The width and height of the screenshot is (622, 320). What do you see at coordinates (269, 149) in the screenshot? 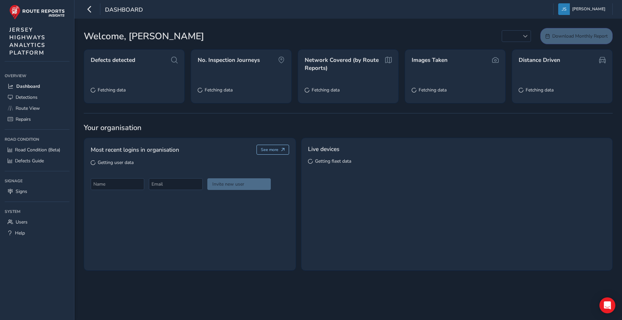
I see `span: See more` at bounding box center [269, 149].